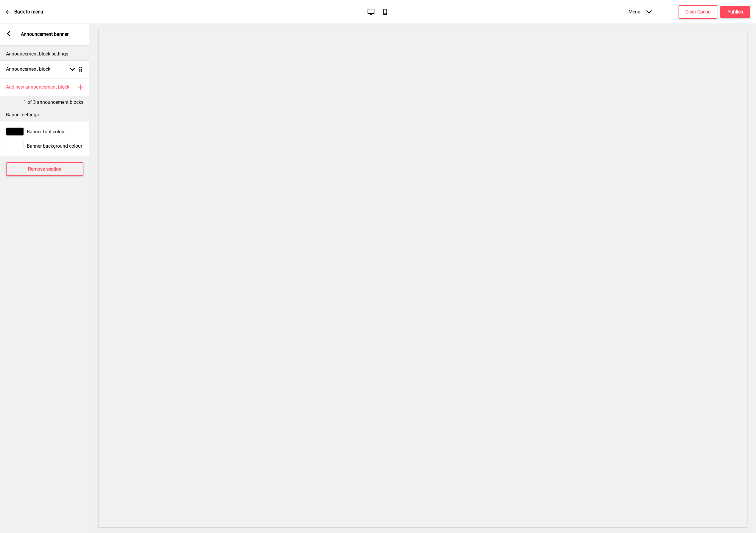 This screenshot has height=533, width=756. I want to click on button: Publish, so click(735, 12).